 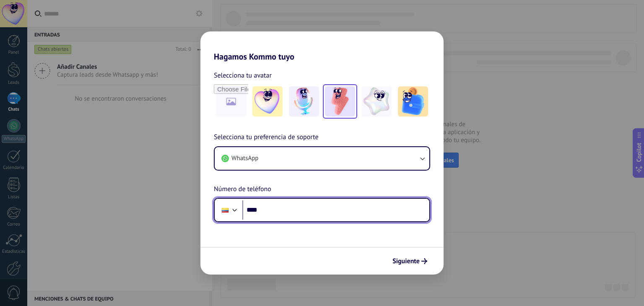 I want to click on div: Ecuador: + 593, so click(x=225, y=210).